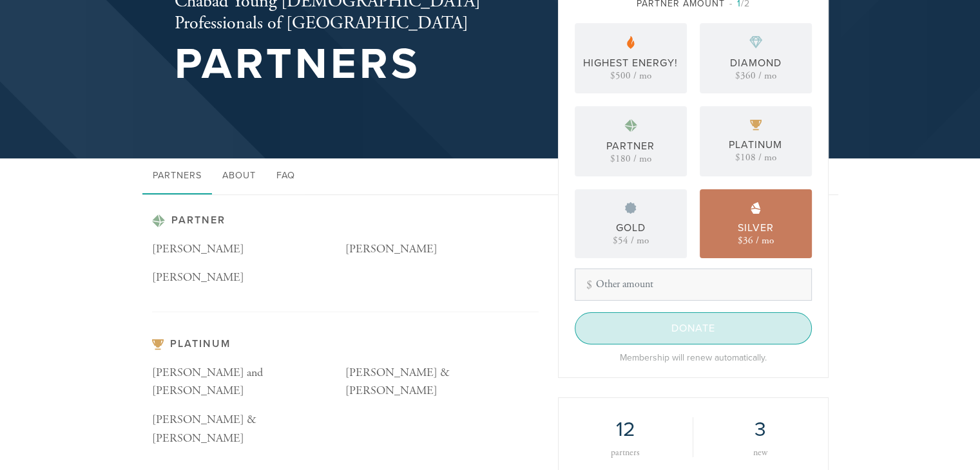 The image size is (980, 470). I want to click on input: Other amount, so click(693, 285).